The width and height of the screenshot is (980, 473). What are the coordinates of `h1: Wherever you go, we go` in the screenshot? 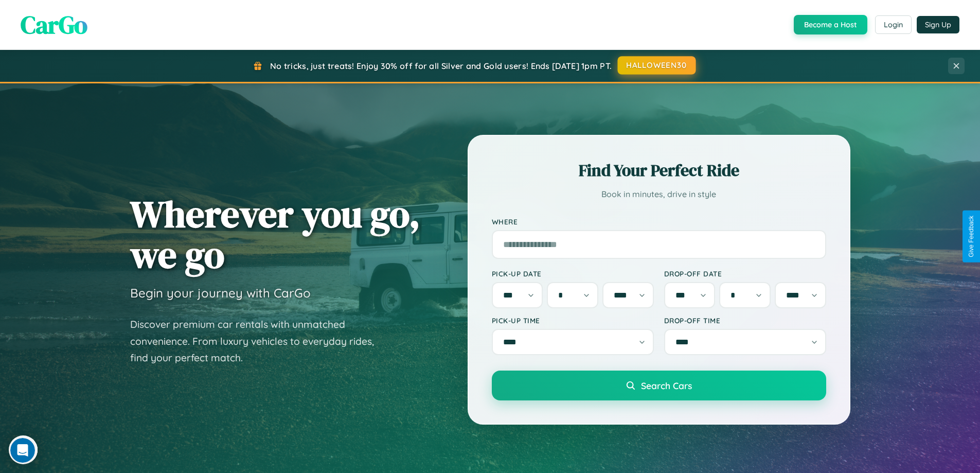 It's located at (276, 234).